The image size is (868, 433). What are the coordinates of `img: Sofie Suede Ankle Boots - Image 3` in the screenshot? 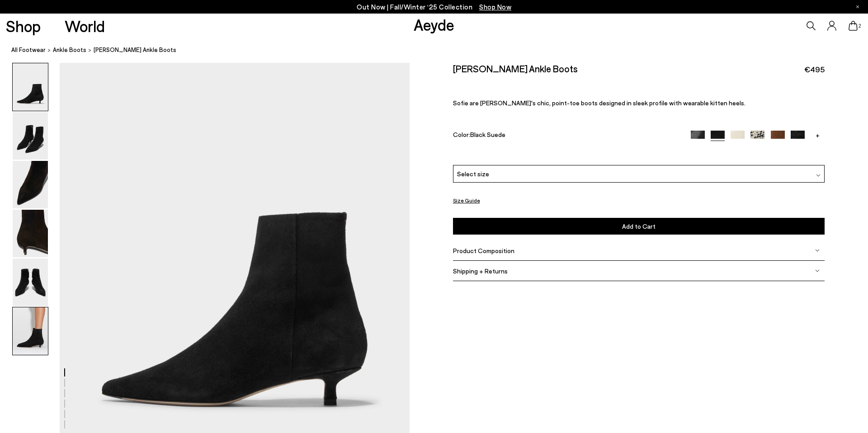 It's located at (30, 184).